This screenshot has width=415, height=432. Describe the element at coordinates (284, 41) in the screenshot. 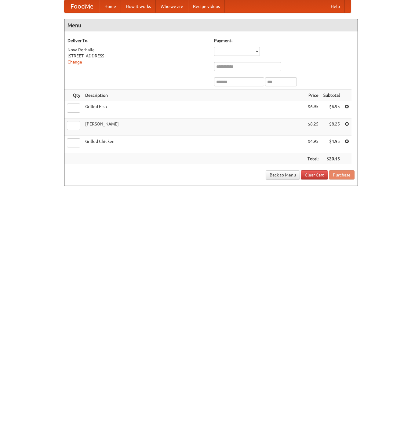

I see `h5: Payment:` at that location.